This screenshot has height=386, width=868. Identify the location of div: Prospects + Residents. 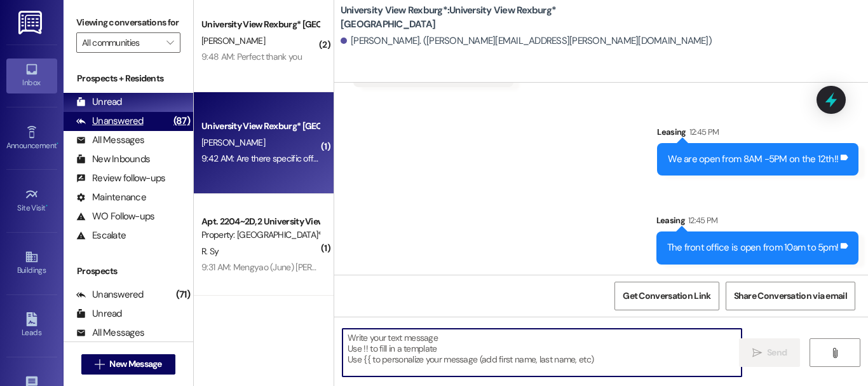
(128, 78).